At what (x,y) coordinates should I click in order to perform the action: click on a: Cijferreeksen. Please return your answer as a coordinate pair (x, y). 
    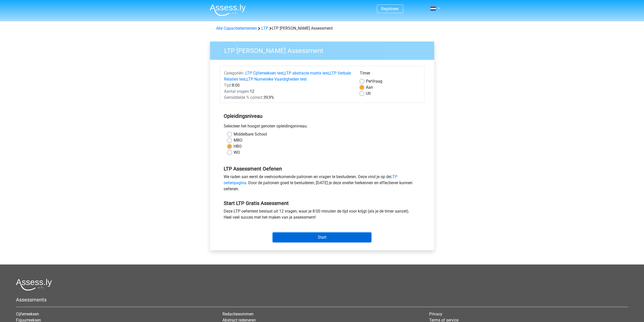
    Looking at the image, I should click on (28, 314).